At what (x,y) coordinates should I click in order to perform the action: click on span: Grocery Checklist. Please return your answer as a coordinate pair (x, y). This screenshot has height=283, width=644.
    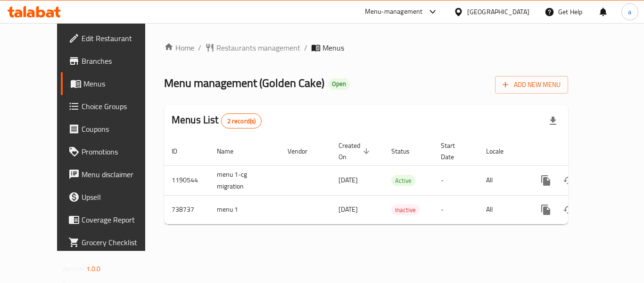
    Looking at the image, I should click on (120, 242).